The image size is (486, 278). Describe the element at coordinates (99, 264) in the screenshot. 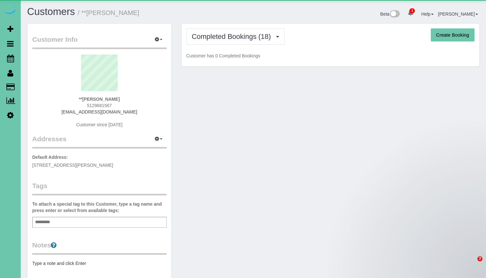

I see `pre: Type a note and click Enter` at that location.